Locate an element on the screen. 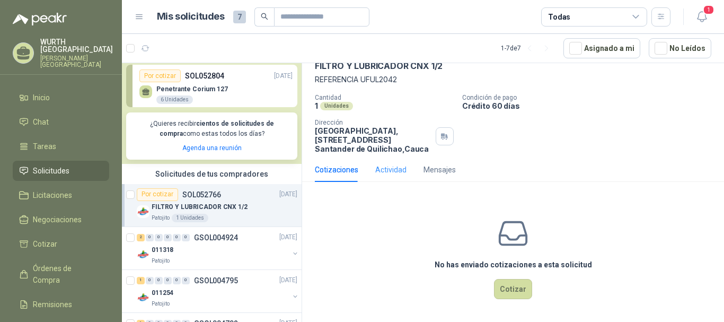 The height and width of the screenshot is (322, 724). div: Solicitudes de tus compradores is located at coordinates (211, 174).